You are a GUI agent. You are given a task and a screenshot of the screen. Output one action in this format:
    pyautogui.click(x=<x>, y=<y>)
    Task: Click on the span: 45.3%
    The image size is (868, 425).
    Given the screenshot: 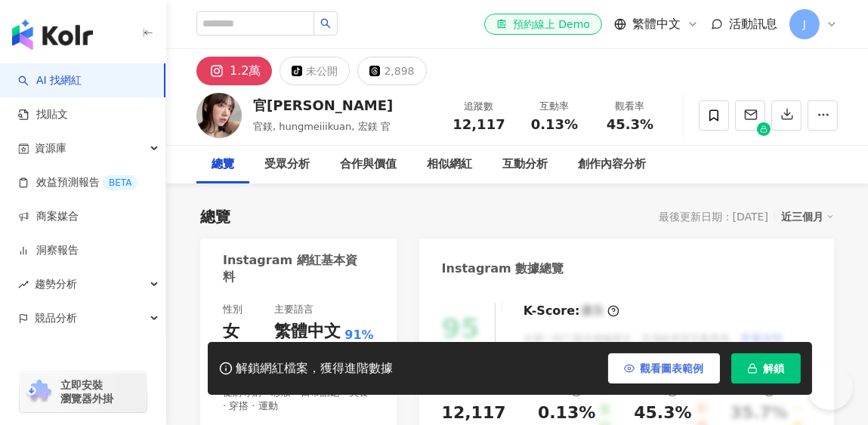 What is the action you would take?
    pyautogui.click(x=630, y=124)
    